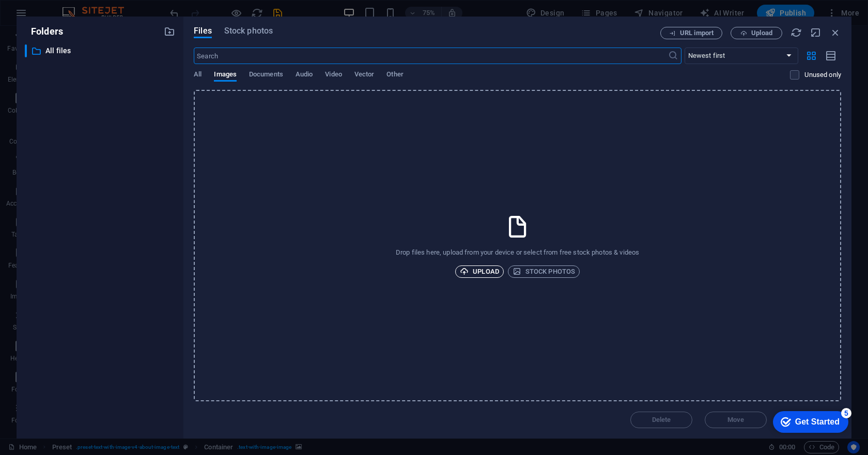  I want to click on div: Get Started, so click(52, 16).